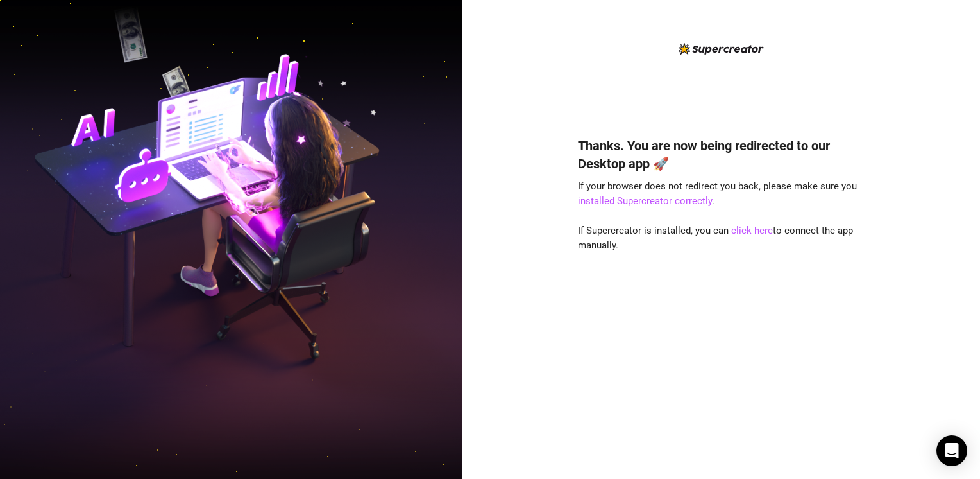 The width and height of the screenshot is (980, 479). I want to click on a: installed Supercreator correctly, so click(645, 201).